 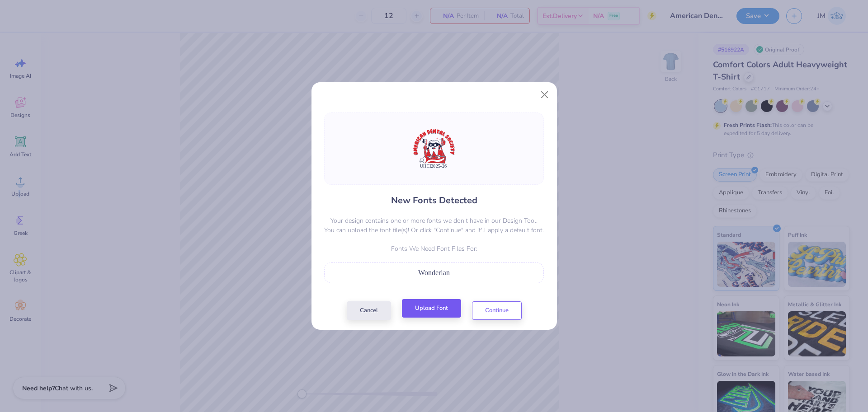 What do you see at coordinates (434, 248) in the screenshot?
I see `p: Fonts We Need Font Files For:` at bounding box center [434, 248].